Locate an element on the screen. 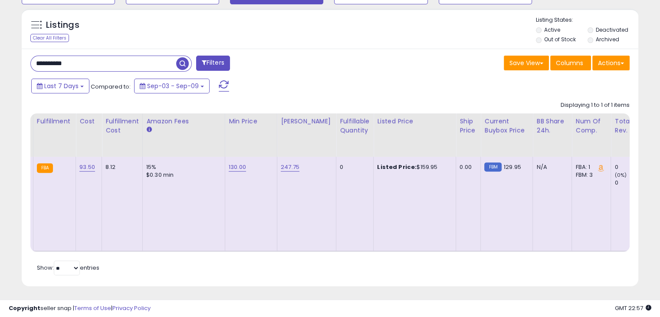 Image resolution: width=660 pixels, height=317 pixels. small: FBA is located at coordinates (45, 168).